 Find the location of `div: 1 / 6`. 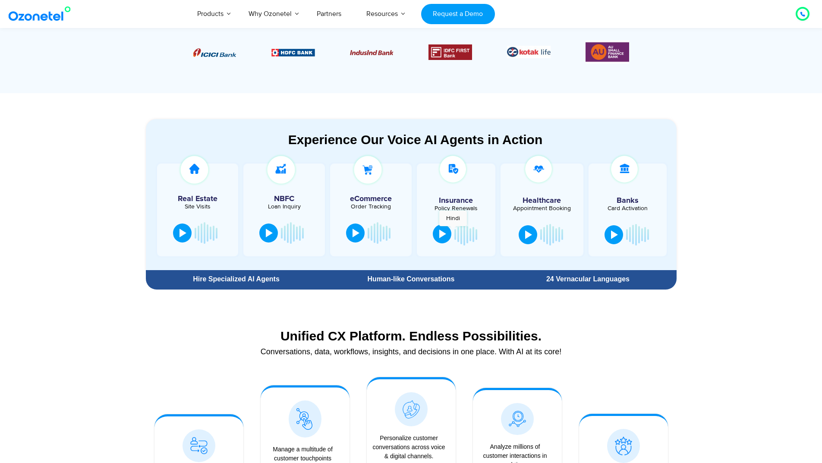

div: 1 / 6 is located at coordinates (214, 52).